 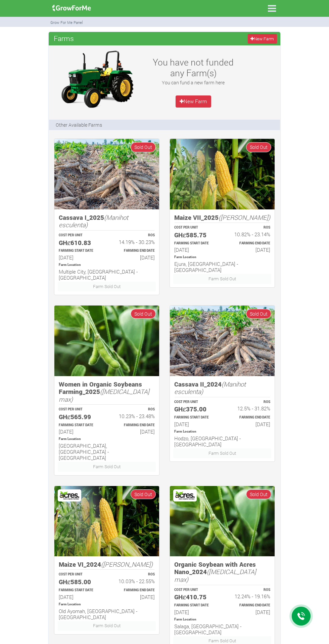 What do you see at coordinates (79, 125) in the screenshot?
I see `p: Other Available Farms` at bounding box center [79, 125].